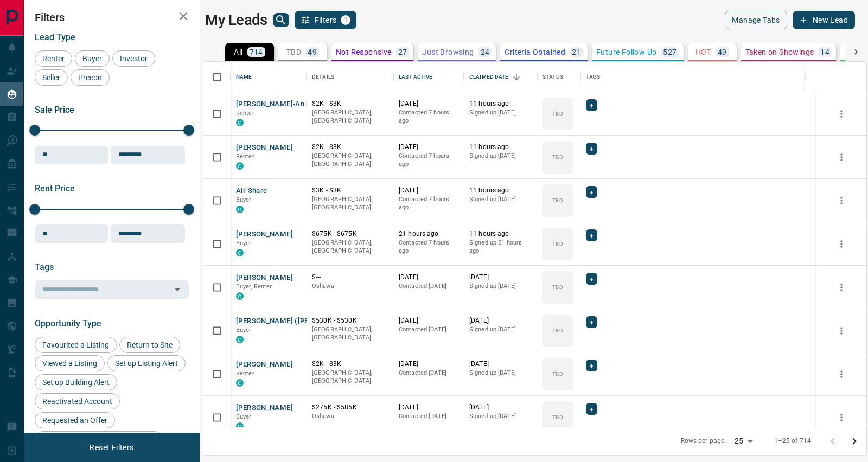 The image size is (868, 462). What do you see at coordinates (134, 59) in the screenshot?
I see `span: Investor` at bounding box center [134, 59].